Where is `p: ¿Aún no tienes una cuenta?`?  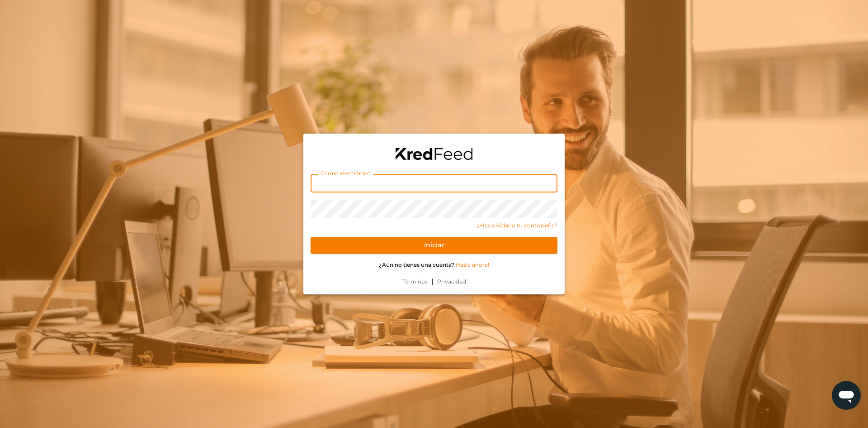
p: ¿Aún no tienes una cuenta? is located at coordinates (434, 265).